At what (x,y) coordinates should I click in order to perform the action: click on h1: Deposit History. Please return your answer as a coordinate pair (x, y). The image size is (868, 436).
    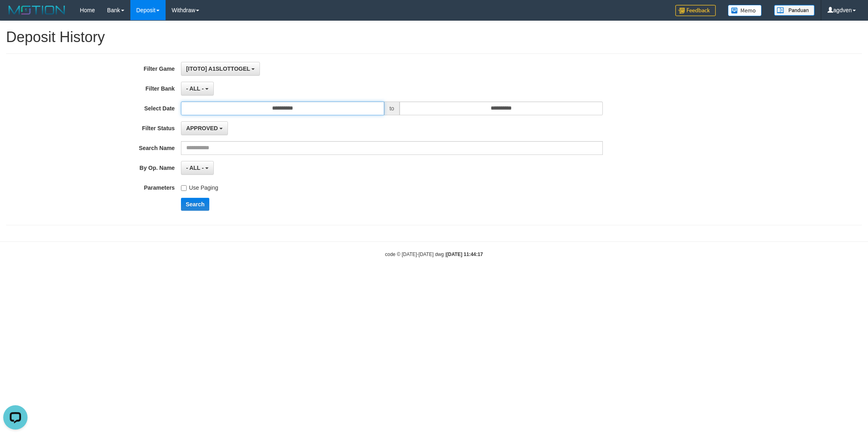
    Looking at the image, I should click on (434, 37).